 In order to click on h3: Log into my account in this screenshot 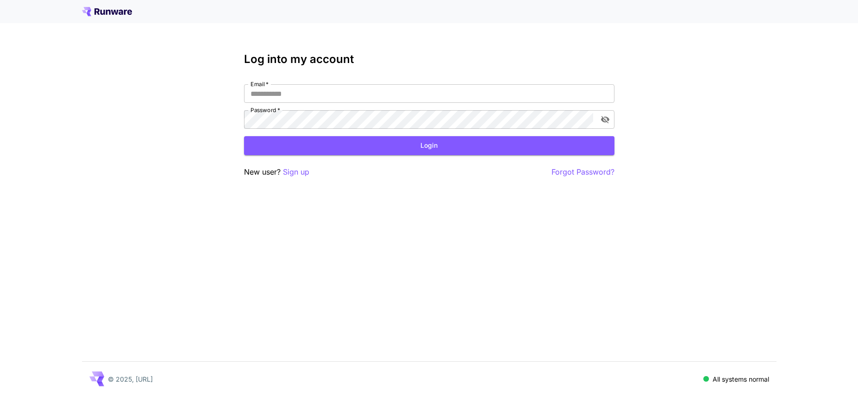, I will do `click(429, 59)`.